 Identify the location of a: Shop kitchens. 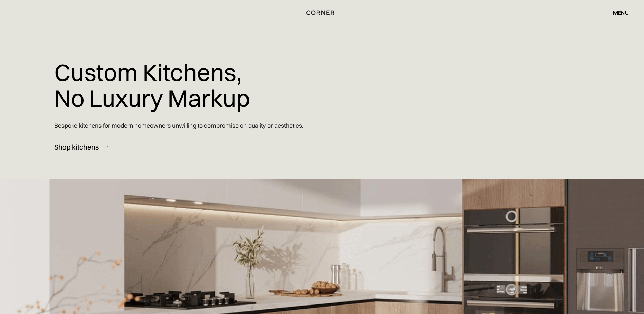
(81, 147).